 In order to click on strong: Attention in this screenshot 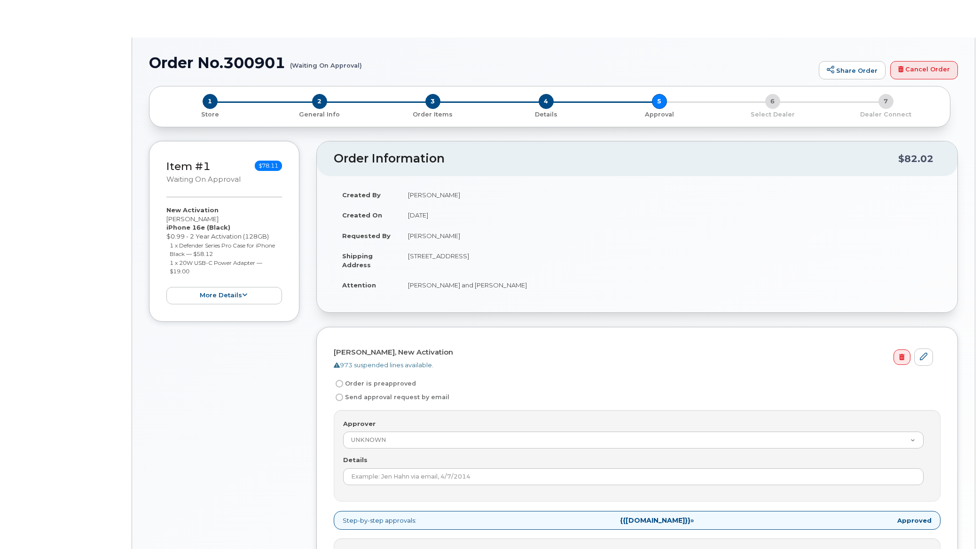, I will do `click(359, 285)`.